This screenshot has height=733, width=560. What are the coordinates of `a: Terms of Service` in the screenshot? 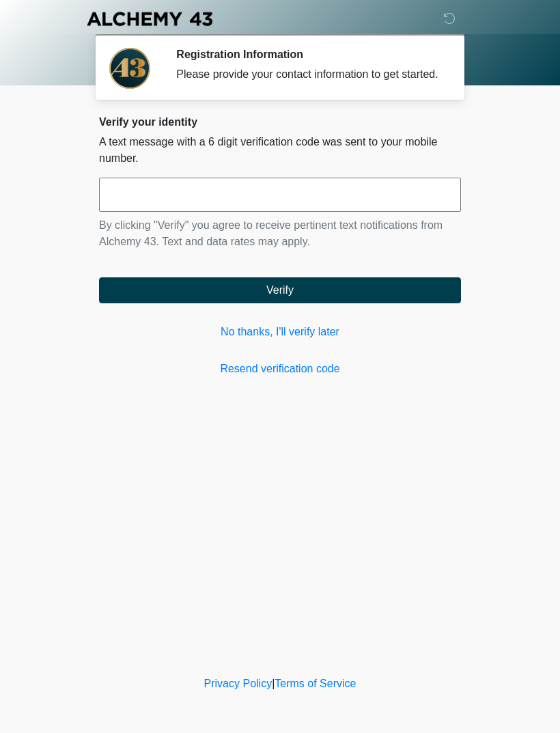 It's located at (315, 683).